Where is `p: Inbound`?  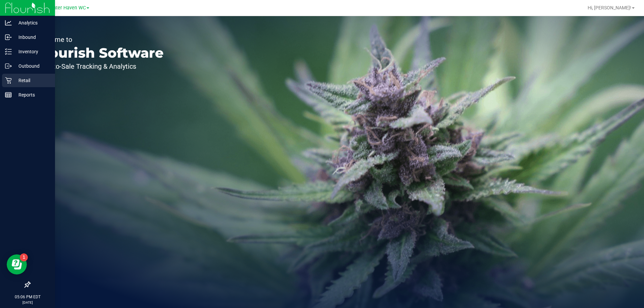
p: Inbound is located at coordinates (32, 37).